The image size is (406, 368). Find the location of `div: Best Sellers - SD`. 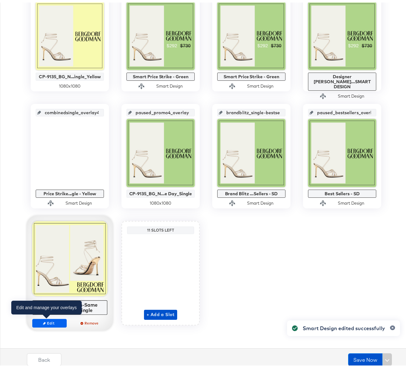

div: Best Sellers - SD is located at coordinates (342, 191).